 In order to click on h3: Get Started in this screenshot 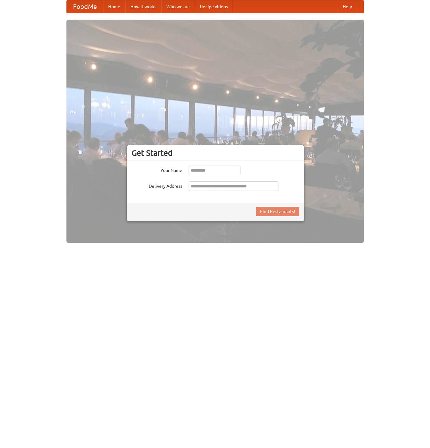, I will do `click(215, 153)`.